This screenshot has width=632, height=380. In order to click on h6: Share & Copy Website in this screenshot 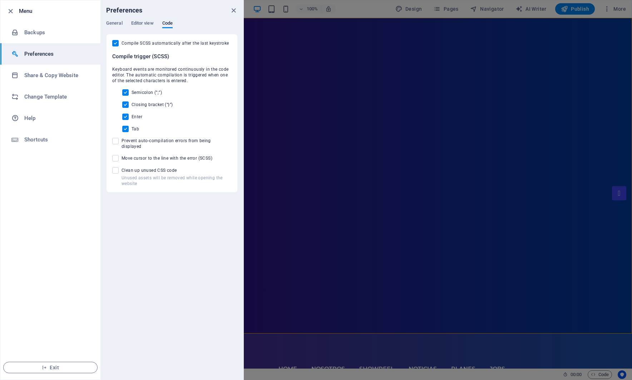, I will do `click(57, 75)`.